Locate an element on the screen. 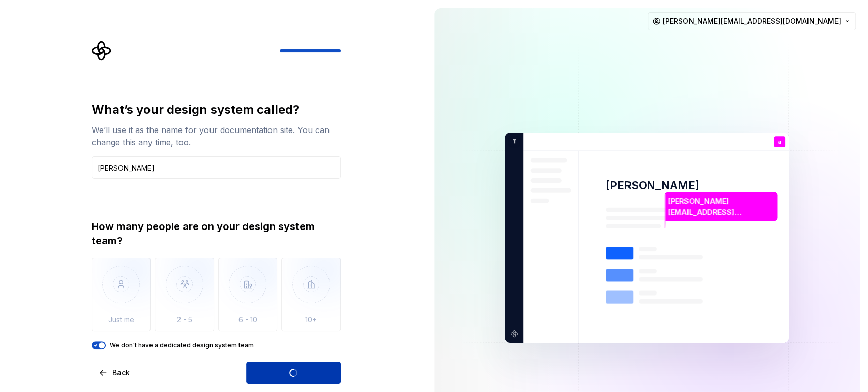  div: We’ll use it as the name for your documentation site. You can change this any time, too. is located at coordinates (216, 137).